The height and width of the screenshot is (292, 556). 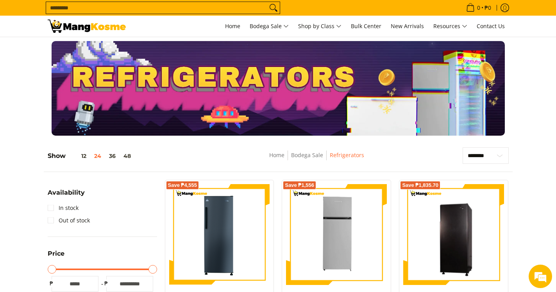 I want to click on span: Shop by Class, so click(x=320, y=26).